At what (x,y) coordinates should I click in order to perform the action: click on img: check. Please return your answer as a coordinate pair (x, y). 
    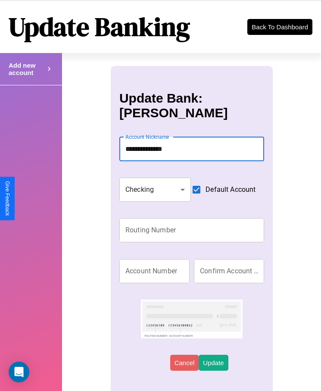
    Looking at the image, I should click on (191, 319).